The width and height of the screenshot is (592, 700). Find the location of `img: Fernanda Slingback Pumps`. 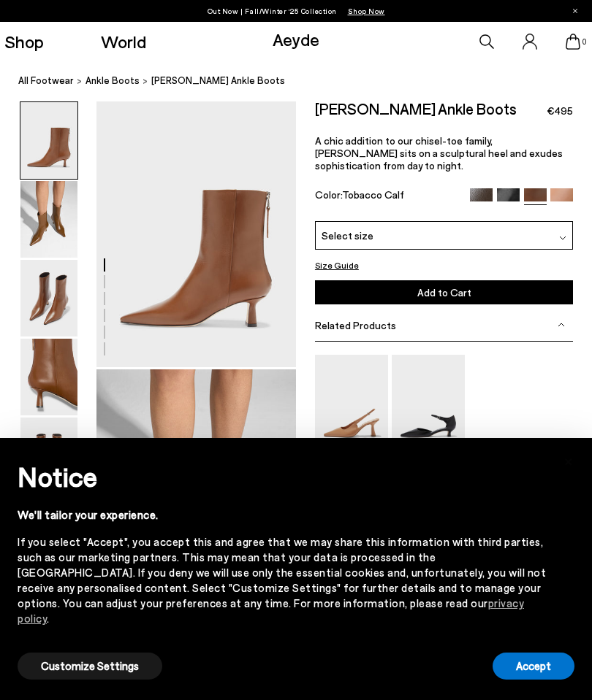

img: Fernanda Slingback Pumps is located at coordinates (351, 403).